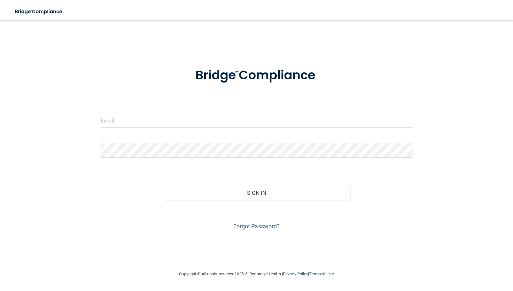  I want to click on a: Terms of Use, so click(321, 274).